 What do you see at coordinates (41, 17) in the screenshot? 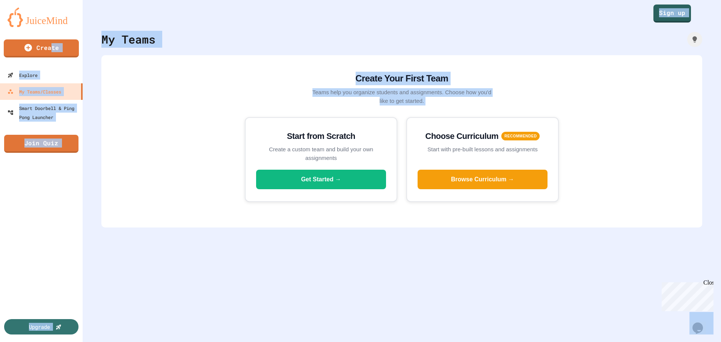
I see `img: logo-orange.svg` at bounding box center [41, 17].